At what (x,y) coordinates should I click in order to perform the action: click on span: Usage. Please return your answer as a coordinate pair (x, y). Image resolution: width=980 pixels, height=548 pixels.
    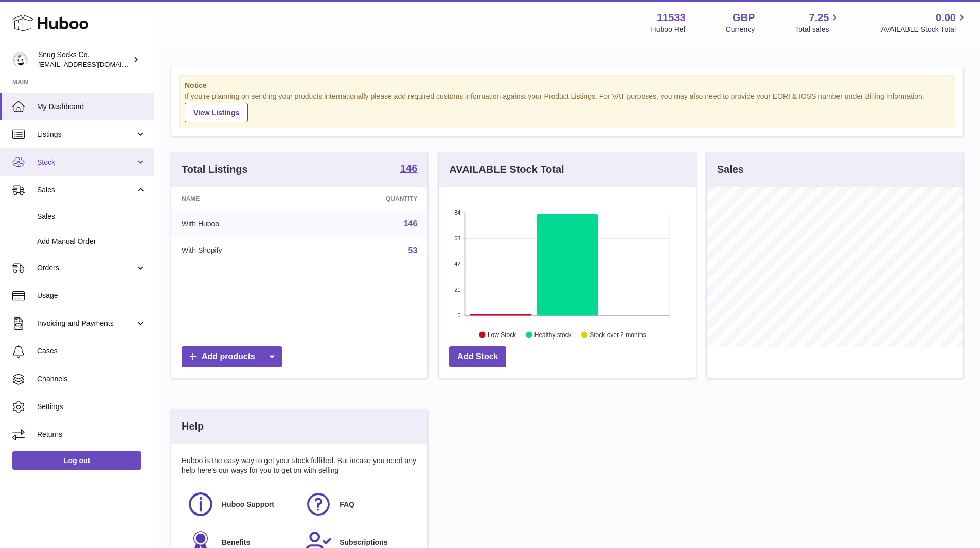
    Looking at the image, I should click on (92, 295).